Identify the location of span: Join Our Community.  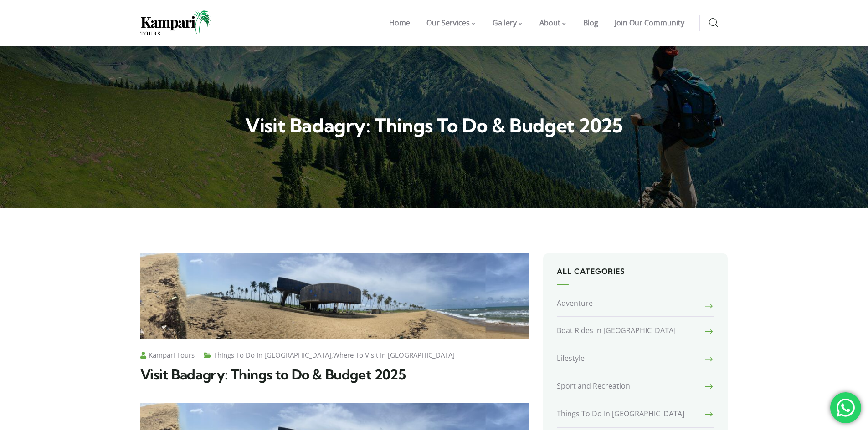
(649, 22).